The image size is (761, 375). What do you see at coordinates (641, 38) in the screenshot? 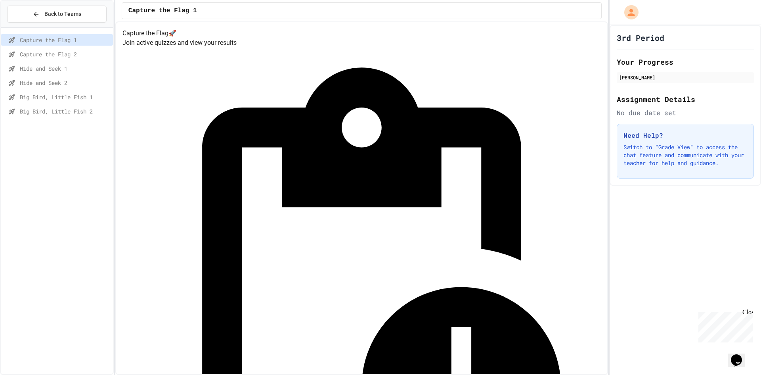
I see `h1: 3rd Period` at bounding box center [641, 38].